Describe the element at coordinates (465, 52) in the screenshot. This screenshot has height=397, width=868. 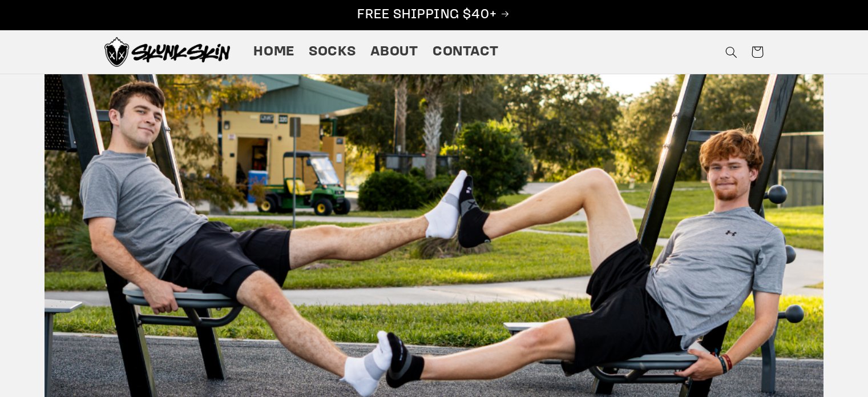
I see `a: Contact` at that location.